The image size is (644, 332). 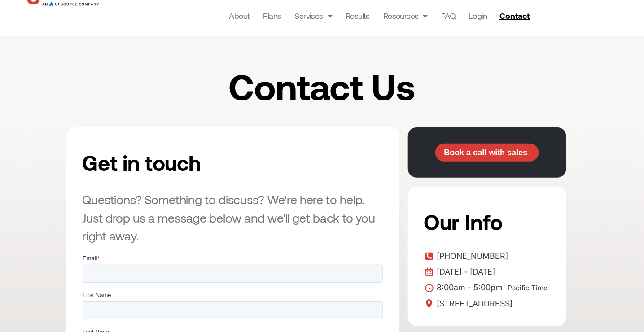 I want to click on span: - Pacific Time, so click(x=525, y=288).